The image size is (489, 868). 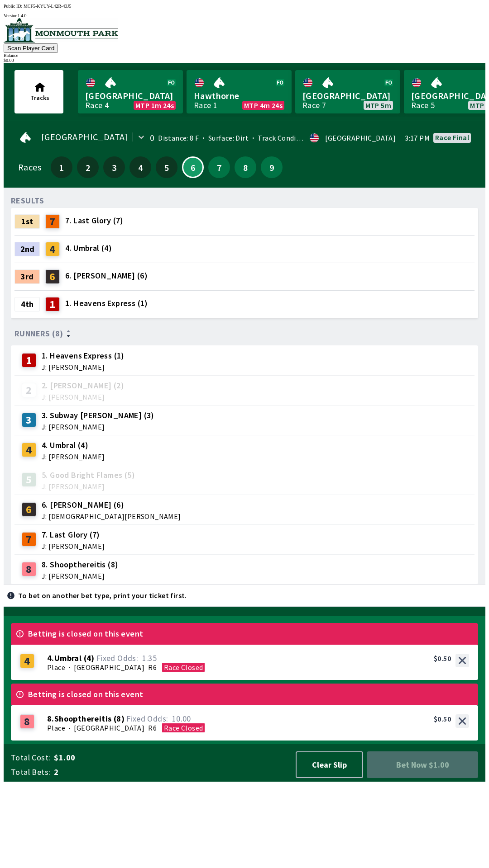 What do you see at coordinates (94, 221) in the screenshot?
I see `span: 7. Last Glory (7)` at bounding box center [94, 221].